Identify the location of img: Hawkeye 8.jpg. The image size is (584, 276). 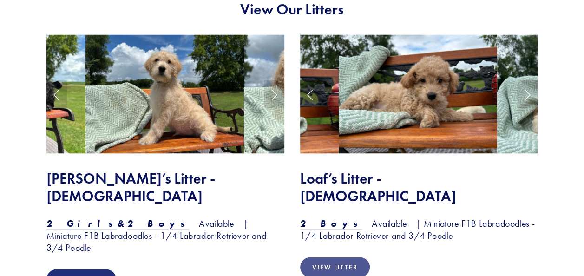
(418, 94).